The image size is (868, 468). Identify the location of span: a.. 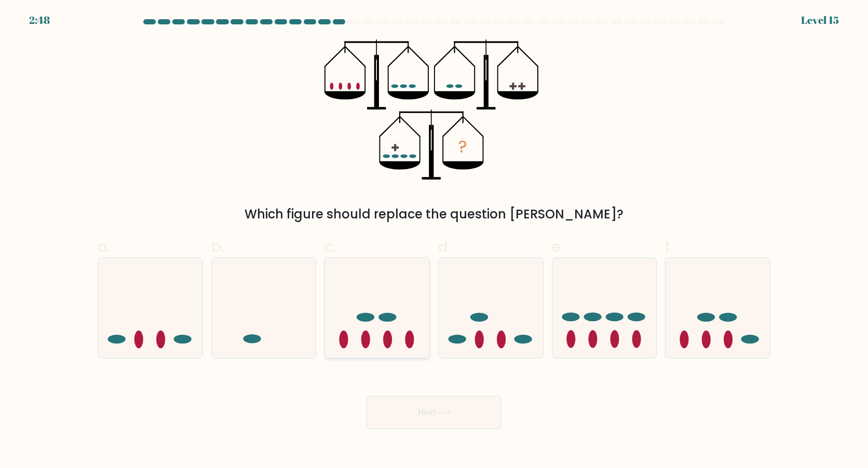
(104, 246).